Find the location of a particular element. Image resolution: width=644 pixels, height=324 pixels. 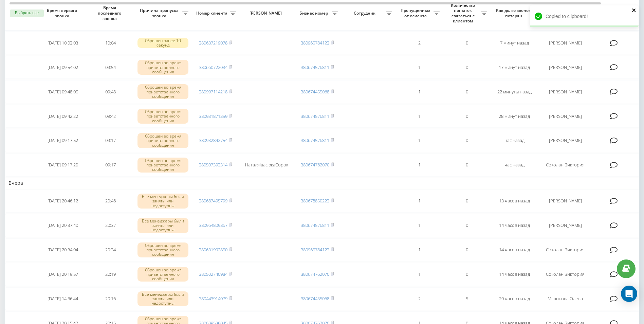

span: Бизнес номер is located at coordinates (314, 13).